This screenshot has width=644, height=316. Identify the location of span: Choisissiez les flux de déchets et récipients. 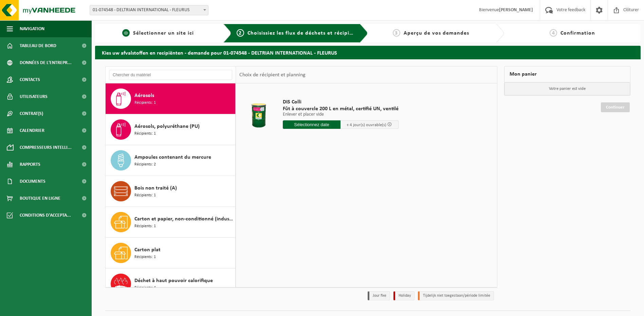
(304, 33).